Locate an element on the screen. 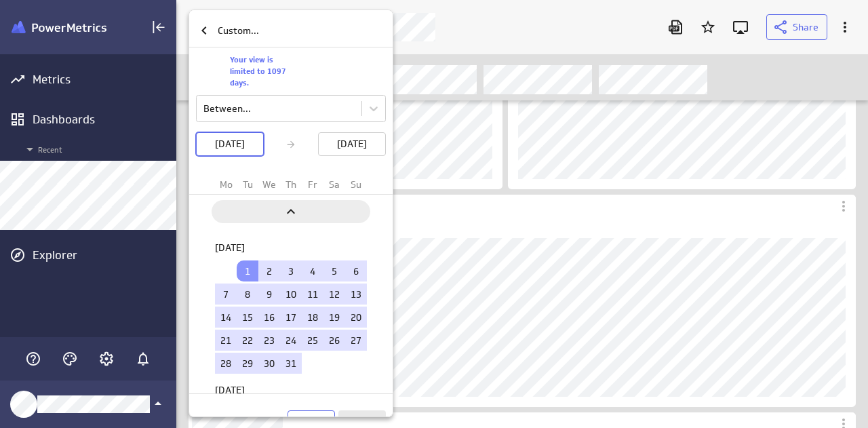 This screenshot has height=428, width=868. td: Selected. Tuesday, July 29, 2025 is located at coordinates (247, 363).